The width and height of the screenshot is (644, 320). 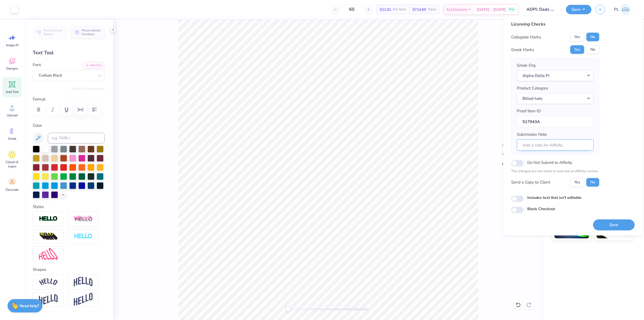 I want to click on label: Product Category, so click(x=532, y=88).